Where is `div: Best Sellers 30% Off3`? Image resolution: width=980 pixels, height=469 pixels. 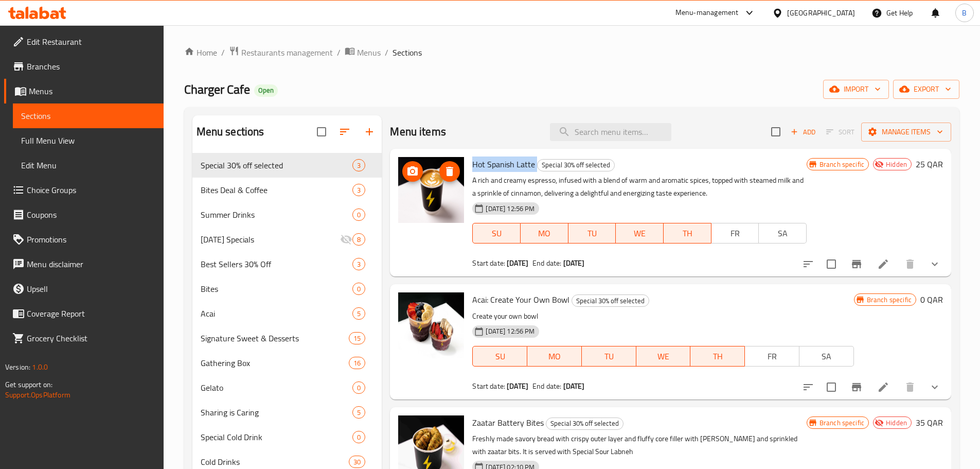
div: Best Sellers 30% Off3 is located at coordinates (287, 264).